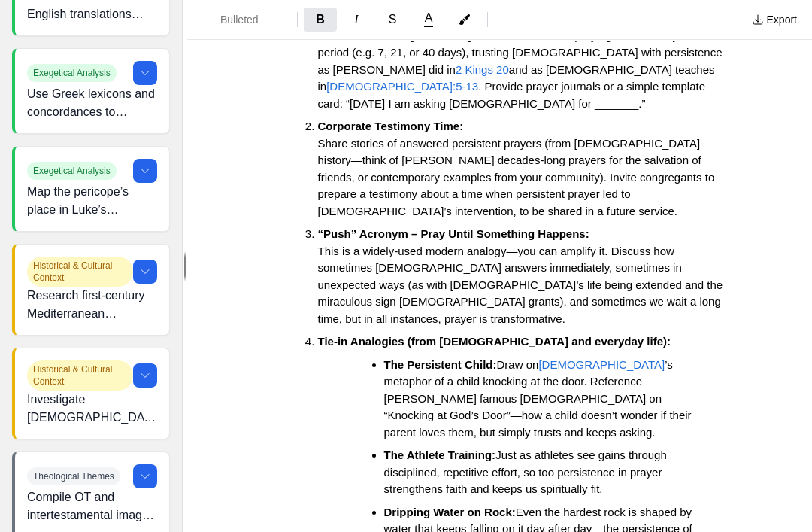 This screenshot has width=812, height=532. What do you see at coordinates (247, 20) in the screenshot?
I see `span: Bulleted List` at bounding box center [247, 20].